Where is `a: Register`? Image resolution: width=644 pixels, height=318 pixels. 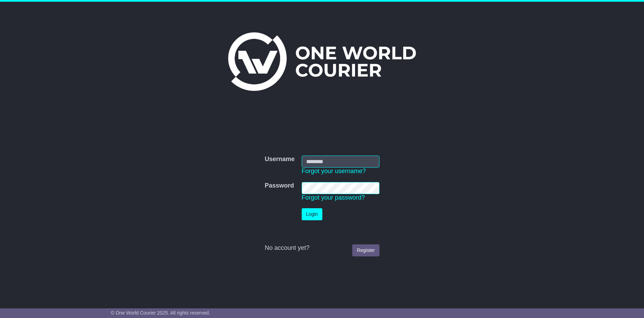
a: Register is located at coordinates (366, 250).